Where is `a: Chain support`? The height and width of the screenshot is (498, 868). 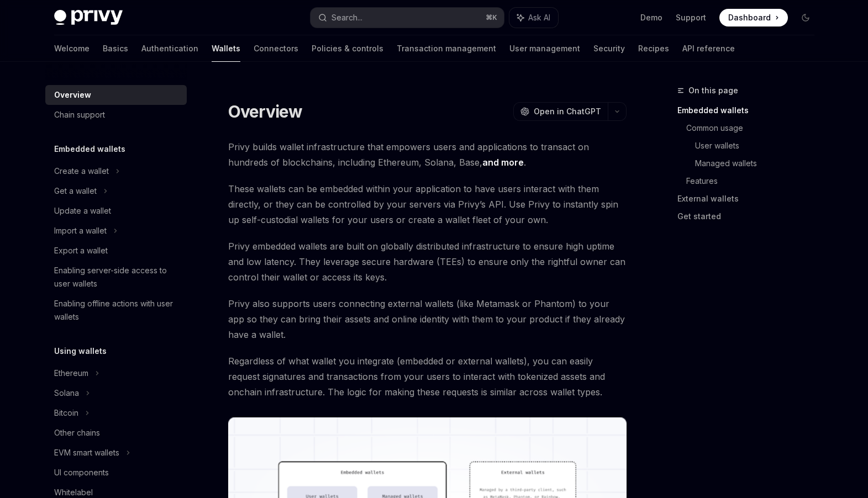
a: Chain support is located at coordinates (116, 115).